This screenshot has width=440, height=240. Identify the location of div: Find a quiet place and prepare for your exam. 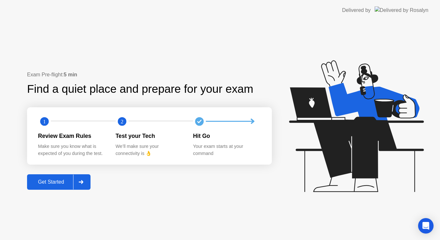
(140, 89).